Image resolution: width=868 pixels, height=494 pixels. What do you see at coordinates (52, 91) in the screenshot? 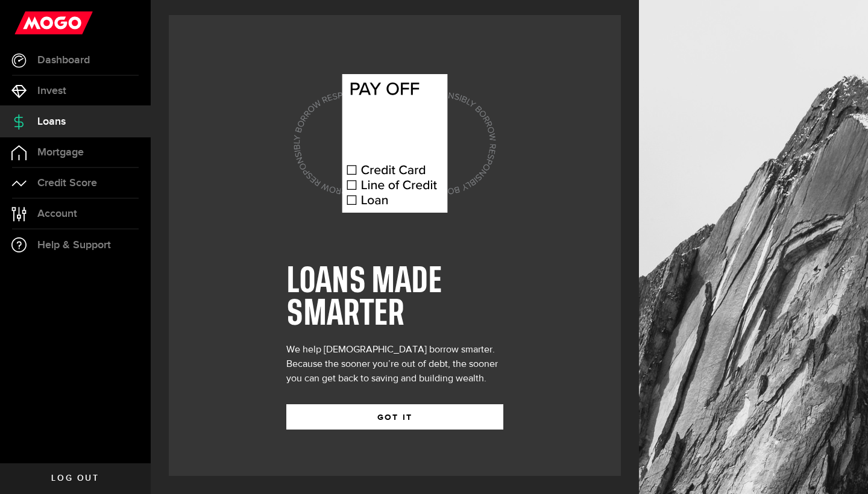
I see `span: Invest` at bounding box center [52, 91].